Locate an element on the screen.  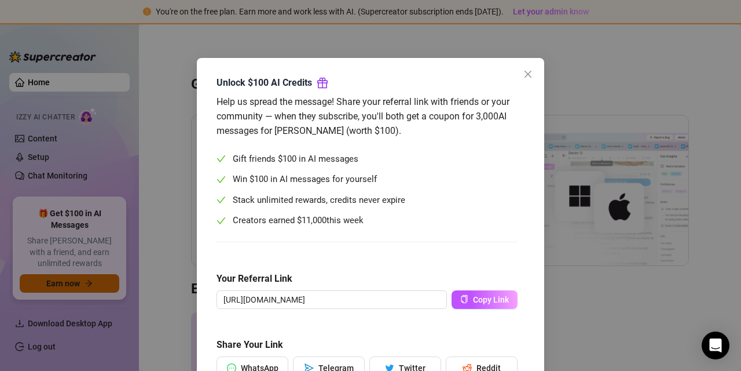
h5: Your Referral Link is located at coordinates (367, 279).